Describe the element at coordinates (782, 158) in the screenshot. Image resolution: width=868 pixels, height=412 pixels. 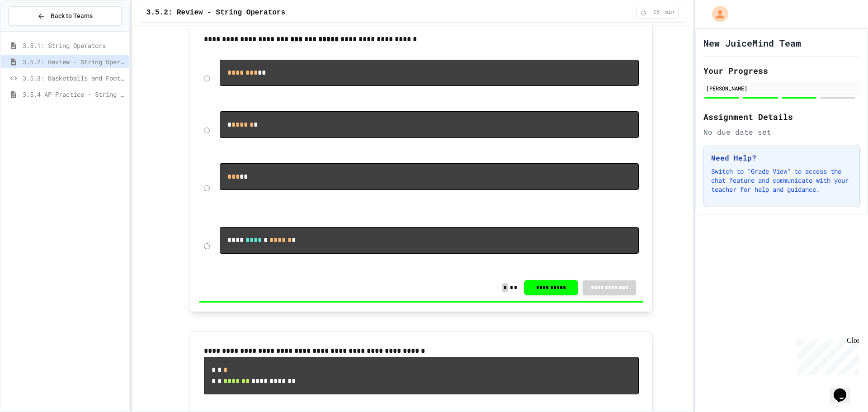
I see `h3: Need Help?` at that location.